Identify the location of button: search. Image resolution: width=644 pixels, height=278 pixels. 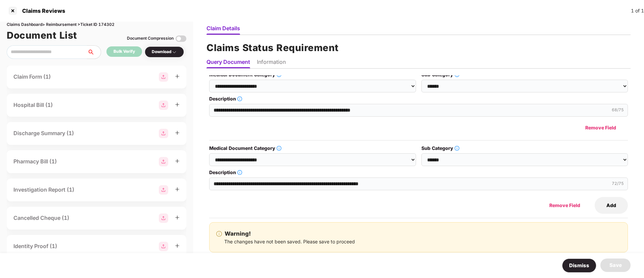
(94, 52).